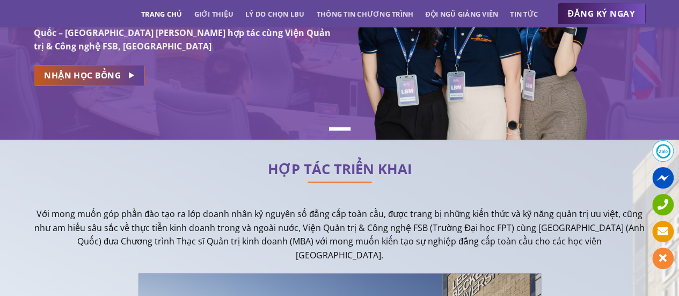 The width and height of the screenshot is (679, 296). I want to click on a: Thông tin chương trình, so click(365, 14).